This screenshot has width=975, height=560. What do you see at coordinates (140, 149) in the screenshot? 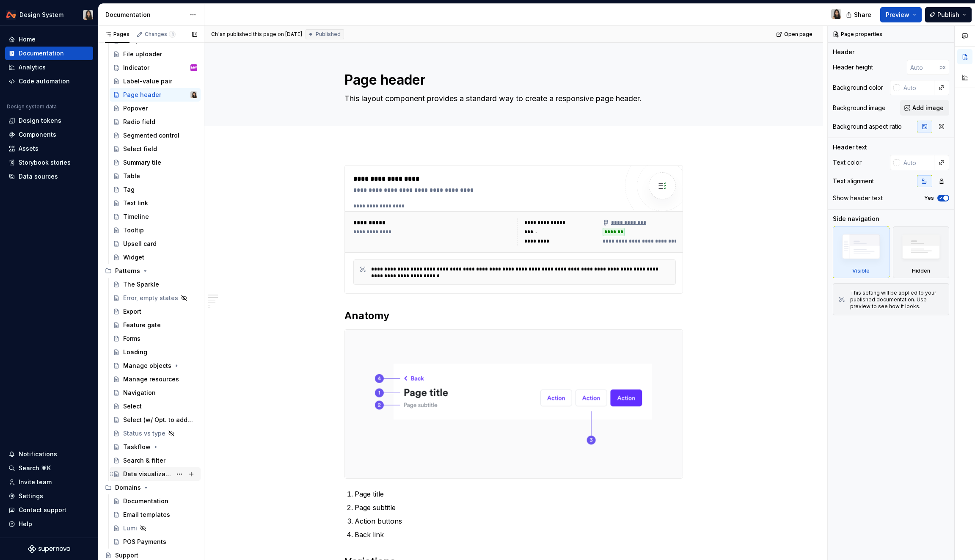
I see `div: Select field` at bounding box center [140, 149].